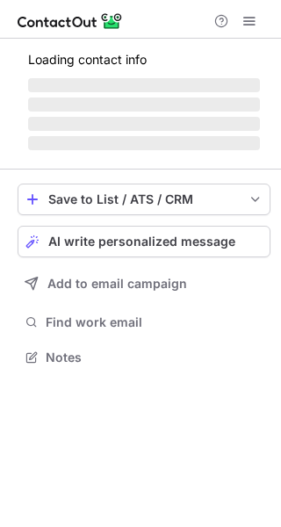 Image resolution: width=281 pixels, height=527 pixels. I want to click on img: ContactOut v5.3.10, so click(70, 21).